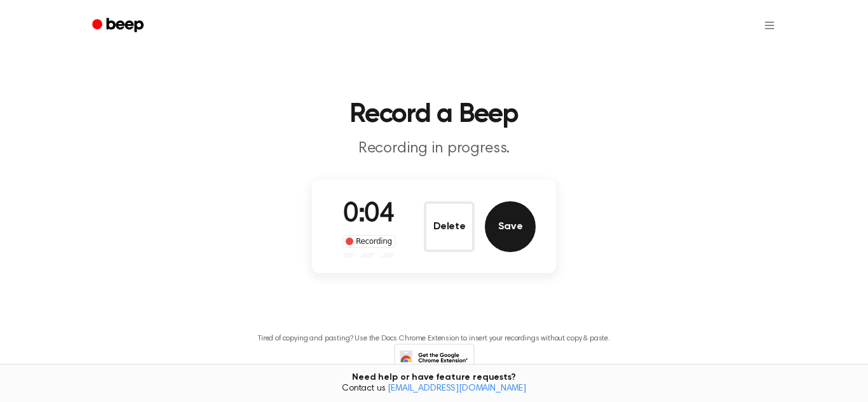 The height and width of the screenshot is (402, 868). Describe the element at coordinates (368, 241) in the screenshot. I see `div: Recording` at that location.